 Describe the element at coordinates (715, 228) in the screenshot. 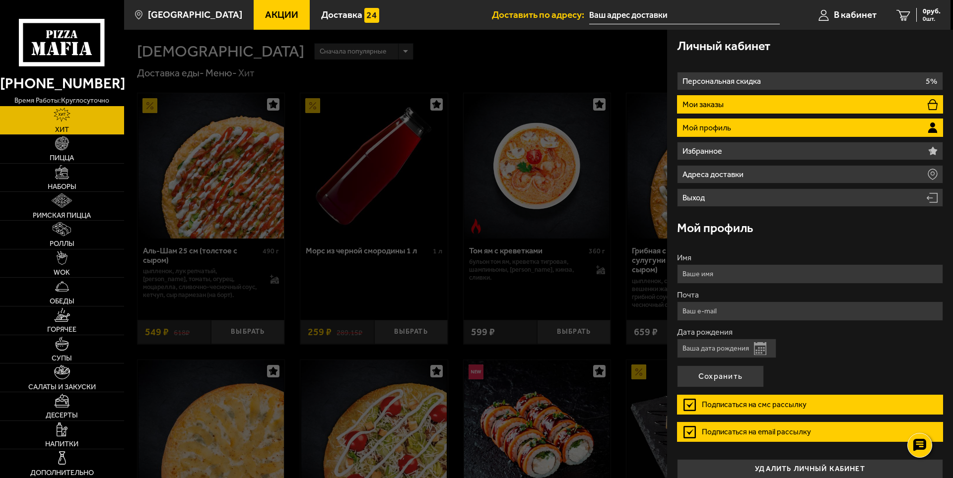

I see `h3: Мой профиль` at that location.